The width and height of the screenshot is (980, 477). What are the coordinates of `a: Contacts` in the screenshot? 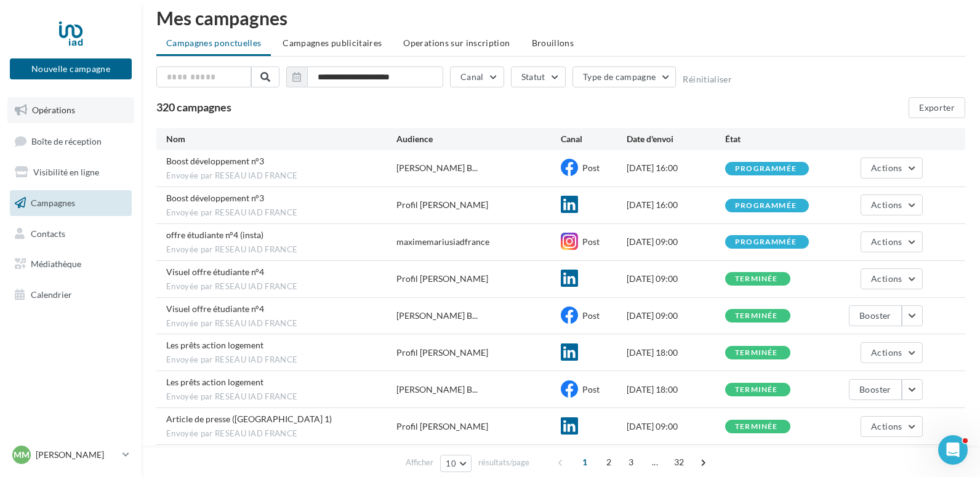 It's located at (71, 234).